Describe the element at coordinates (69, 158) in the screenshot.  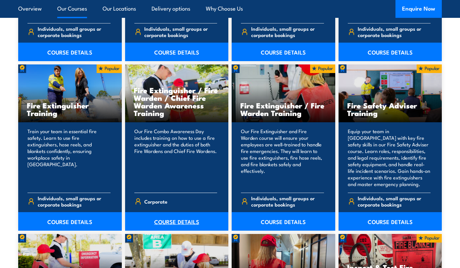
I see `p: Train your team in essential fire safety. Learn to use fire extinguishers, hose reels, and blanke...` at that location.